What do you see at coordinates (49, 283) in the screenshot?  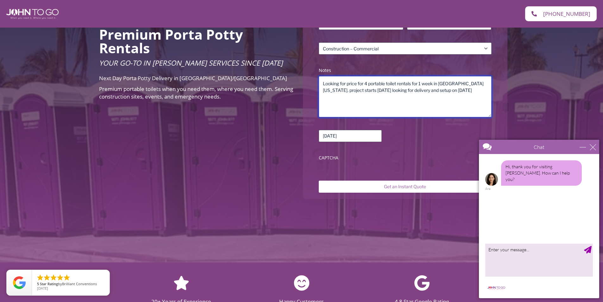 I see `span: Star Rating` at bounding box center [49, 283].